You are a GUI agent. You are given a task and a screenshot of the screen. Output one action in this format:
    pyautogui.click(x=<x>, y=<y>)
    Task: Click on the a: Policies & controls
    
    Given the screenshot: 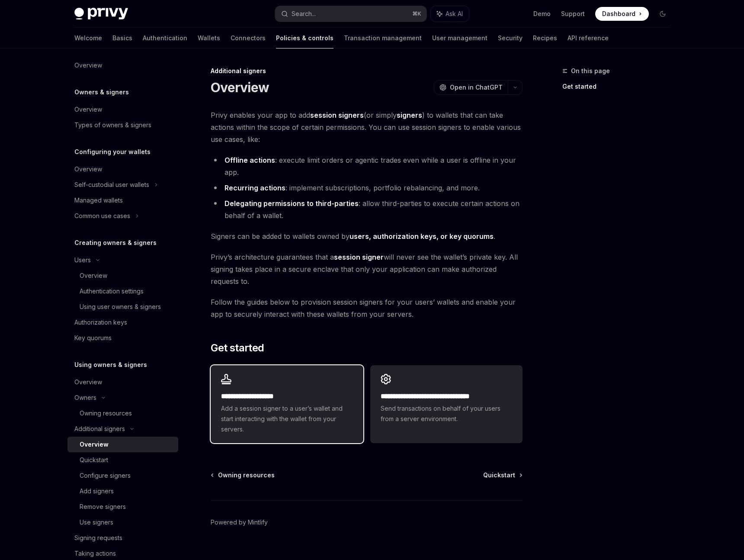 What is the action you would take?
    pyautogui.click(x=305, y=38)
    